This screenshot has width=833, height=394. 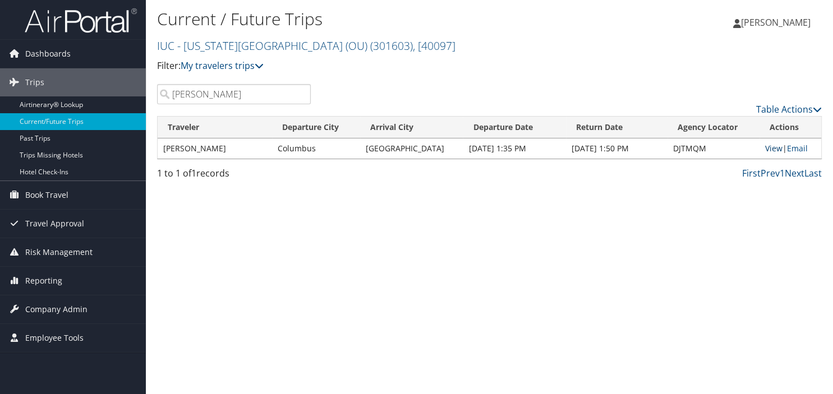 What do you see at coordinates (44, 281) in the screenshot?
I see `span: Reporting` at bounding box center [44, 281].